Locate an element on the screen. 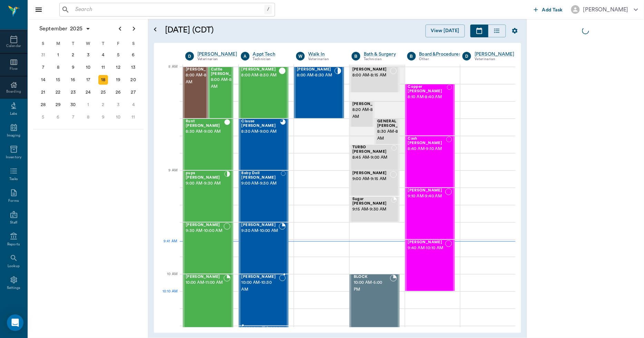 This screenshot has height=338, width=644. div: Labs is located at coordinates (14, 114).